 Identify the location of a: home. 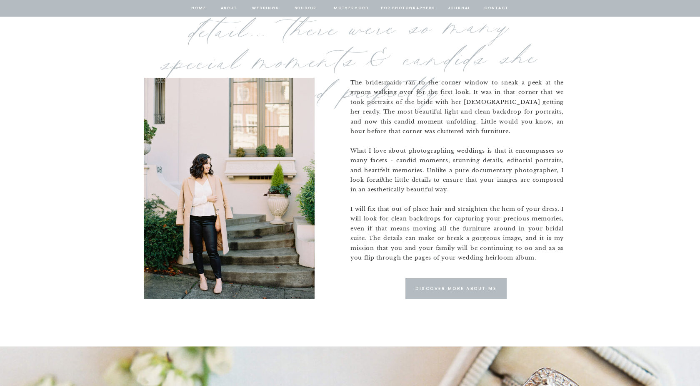
(199, 8).